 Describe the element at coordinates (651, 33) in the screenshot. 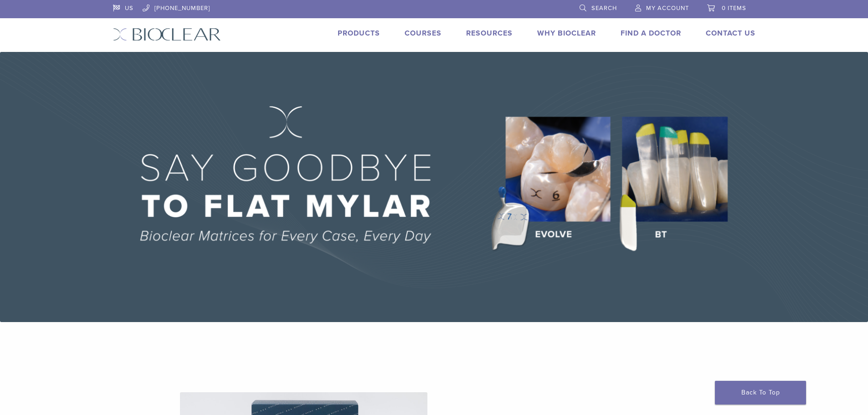

I see `a: Find A Doctor` at that location.